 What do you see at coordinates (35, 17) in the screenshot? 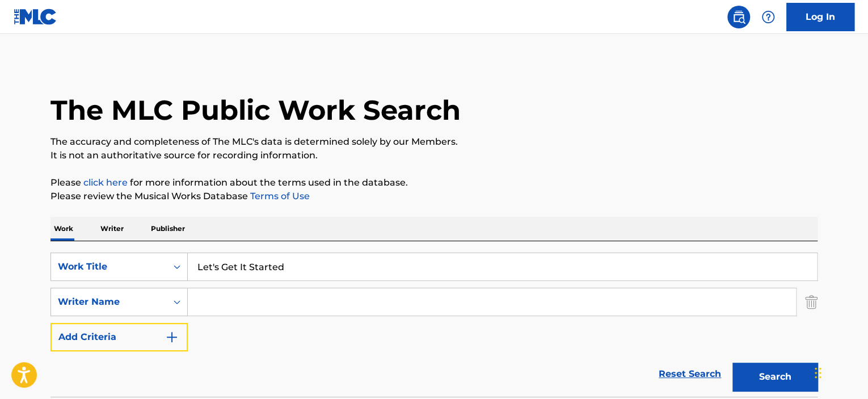
I see `img: MLC Logo` at bounding box center [35, 17].